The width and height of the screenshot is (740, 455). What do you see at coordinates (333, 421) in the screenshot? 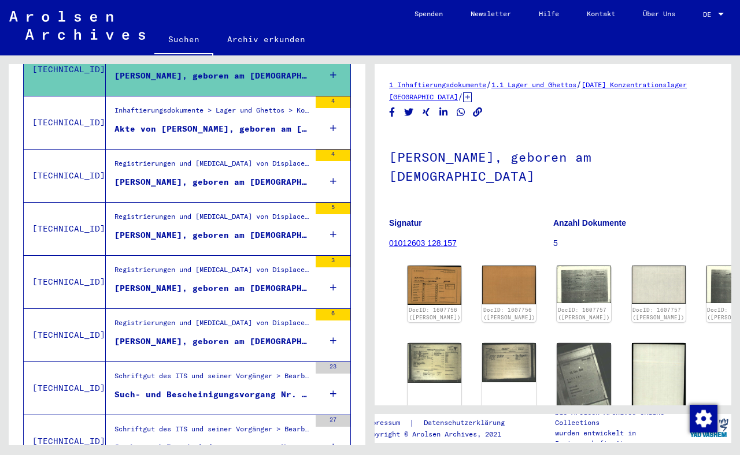
I see `div: 27` at bounding box center [333, 421].